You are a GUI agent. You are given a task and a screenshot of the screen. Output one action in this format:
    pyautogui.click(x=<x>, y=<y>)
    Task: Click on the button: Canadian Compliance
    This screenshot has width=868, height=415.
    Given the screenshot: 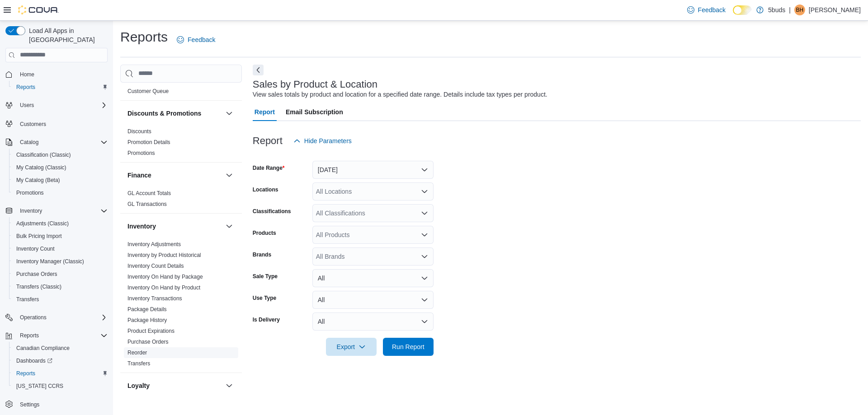 What is the action you would take?
    pyautogui.click(x=60, y=348)
    